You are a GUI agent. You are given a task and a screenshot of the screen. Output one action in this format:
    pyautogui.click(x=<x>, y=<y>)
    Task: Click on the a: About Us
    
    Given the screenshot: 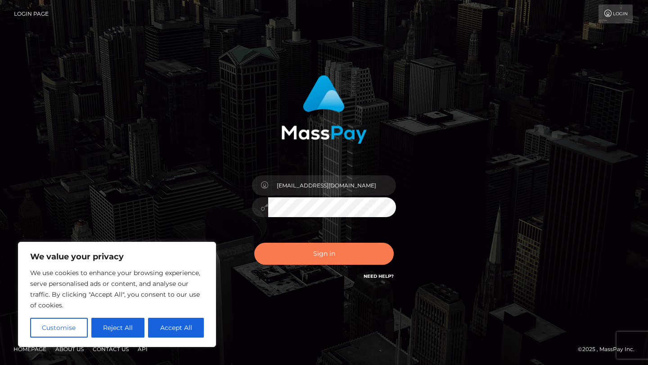 What is the action you would take?
    pyautogui.click(x=69, y=349)
    